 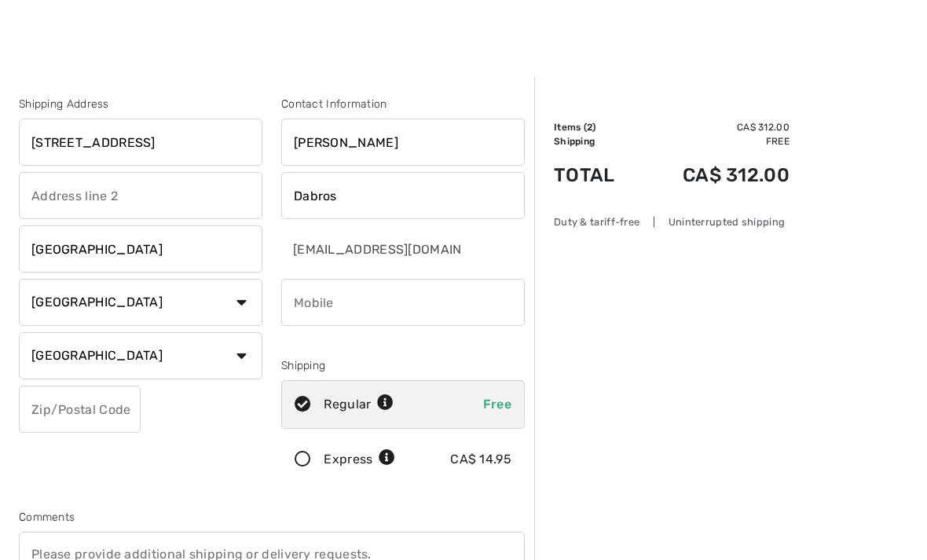 I want to click on span: Free, so click(x=498, y=403).